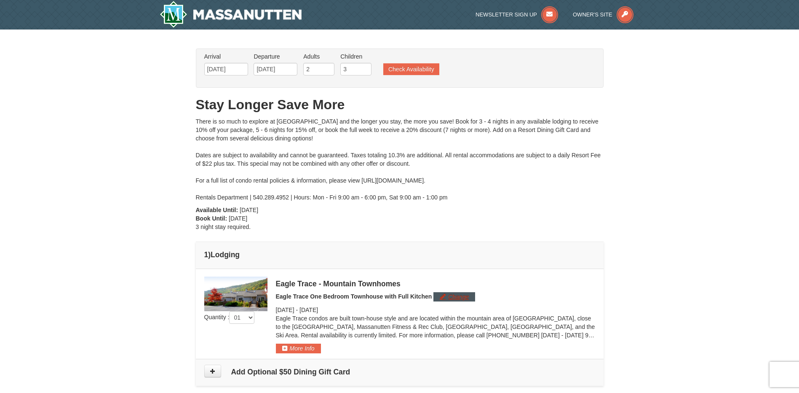  I want to click on a: Newsletter Sign Up, so click(517, 14).